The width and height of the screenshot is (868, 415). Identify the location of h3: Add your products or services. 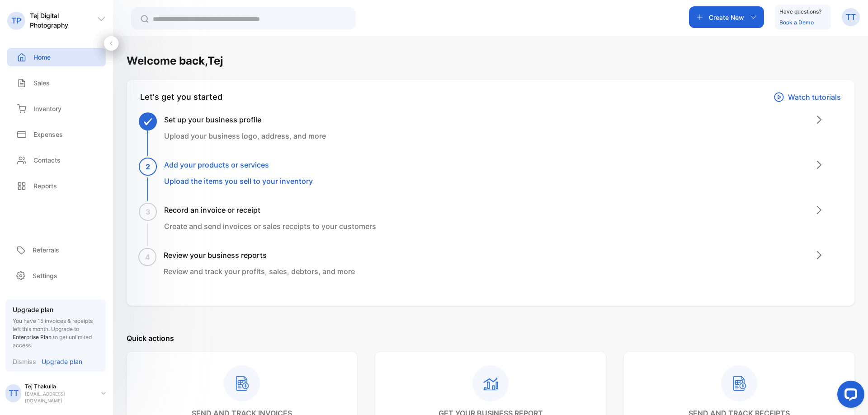
(238, 165).